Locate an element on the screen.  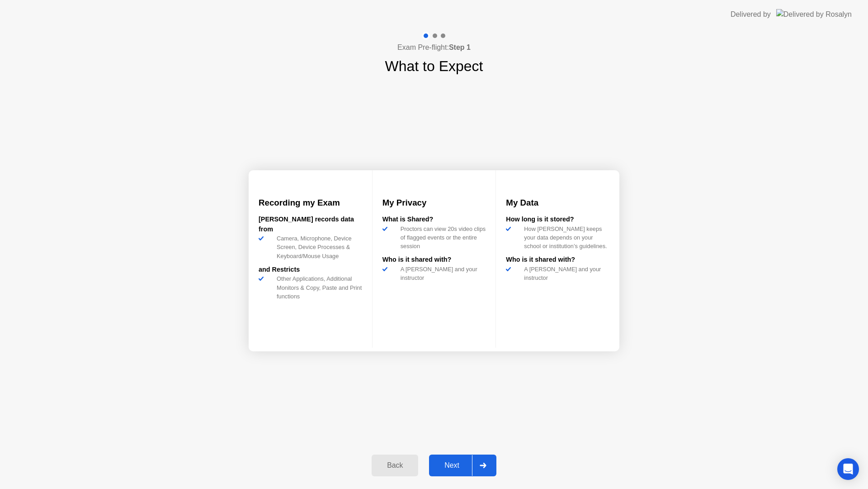
h1: What to Expect is located at coordinates (434, 66).